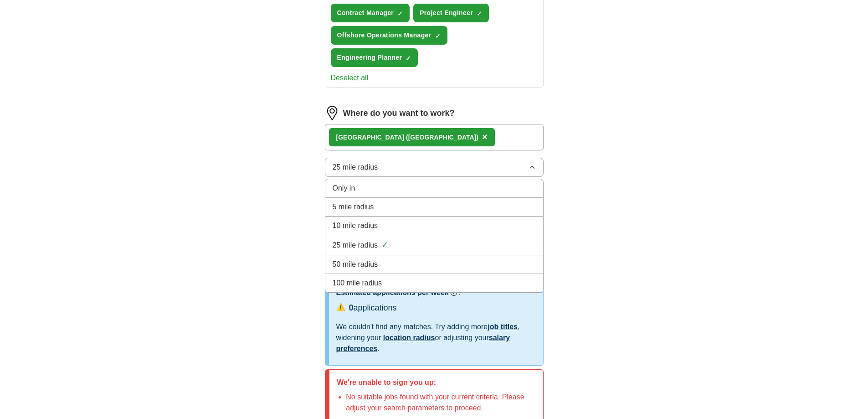 The image size is (868, 419). What do you see at coordinates (332, 113) in the screenshot?
I see `img: location.png` at bounding box center [332, 113].